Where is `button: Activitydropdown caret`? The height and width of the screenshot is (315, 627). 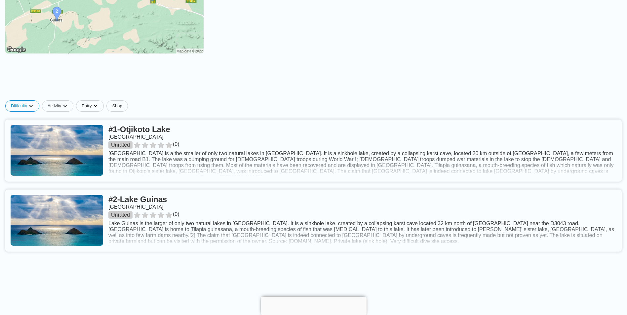 button: Activitydropdown caret is located at coordinates (59, 106).